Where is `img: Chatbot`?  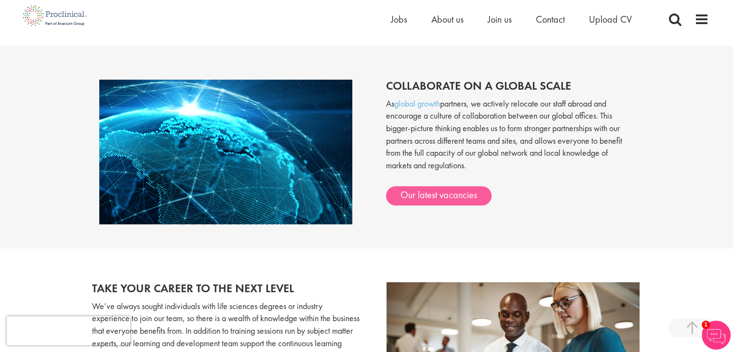 img: Chatbot is located at coordinates (716, 335).